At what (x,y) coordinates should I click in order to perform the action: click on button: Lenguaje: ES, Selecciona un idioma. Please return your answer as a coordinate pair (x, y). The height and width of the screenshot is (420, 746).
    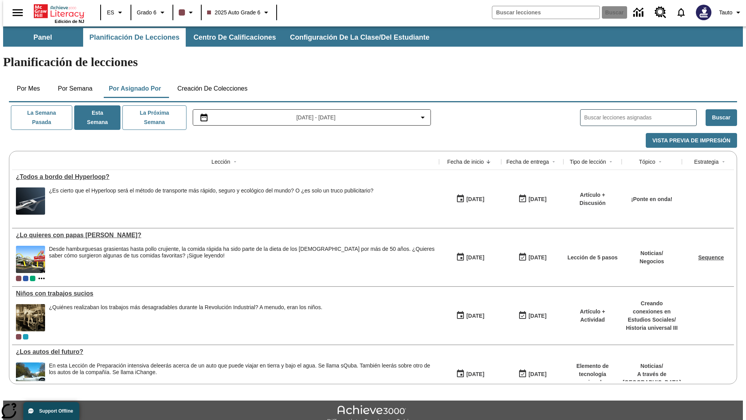
    Looking at the image, I should click on (116, 12).